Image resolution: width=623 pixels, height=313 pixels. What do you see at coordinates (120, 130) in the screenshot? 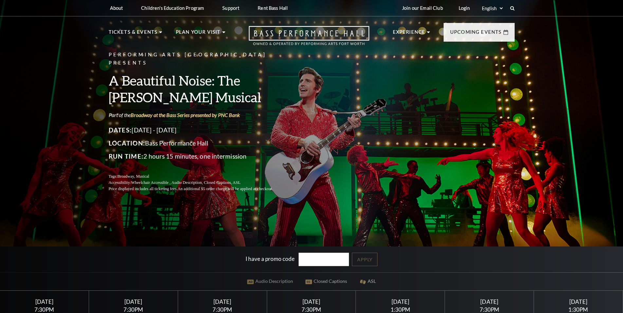
I see `span: Dates:` at bounding box center [120, 130].